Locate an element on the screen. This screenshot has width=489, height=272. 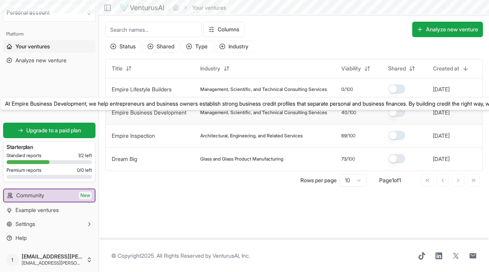
a: Empire Inspection is located at coordinates (133, 135).